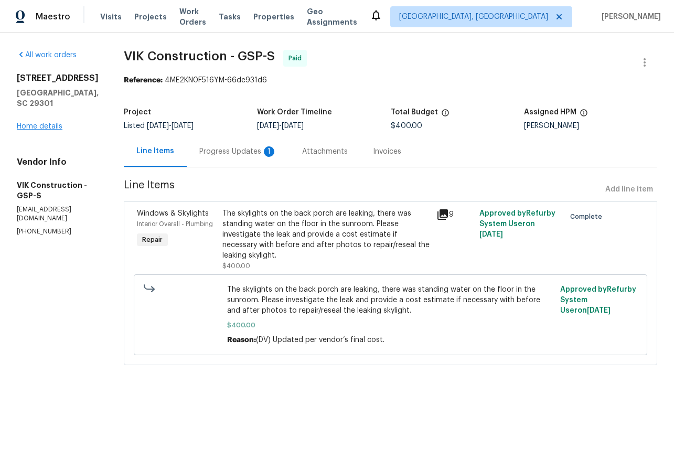 Image resolution: width=674 pixels, height=469 pixels. What do you see at coordinates (199, 56) in the screenshot?
I see `span: VIK Construction - GSP-S` at bounding box center [199, 56].